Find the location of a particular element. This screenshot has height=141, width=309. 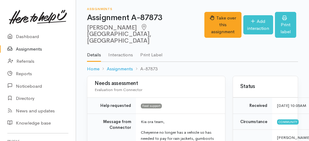

span: Food support is located at coordinates (151, 106).